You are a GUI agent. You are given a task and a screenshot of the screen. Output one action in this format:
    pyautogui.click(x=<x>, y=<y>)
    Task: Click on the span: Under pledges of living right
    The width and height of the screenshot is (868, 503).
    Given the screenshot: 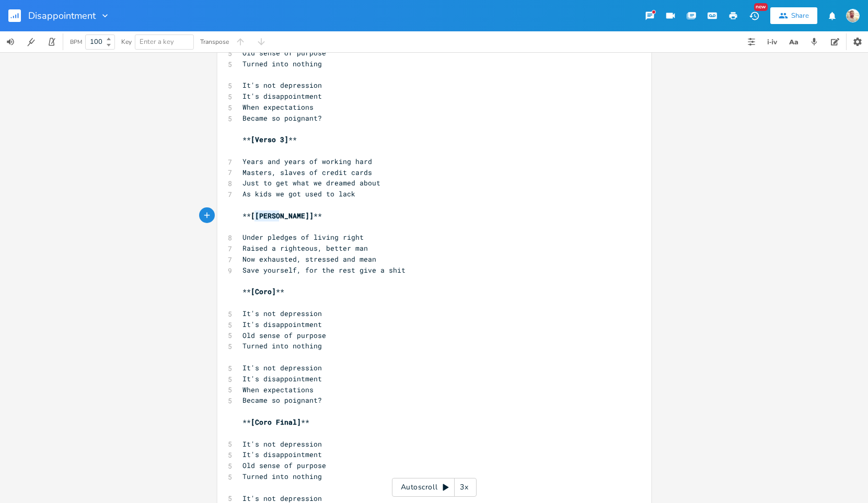 What is the action you would take?
    pyautogui.click(x=303, y=237)
    